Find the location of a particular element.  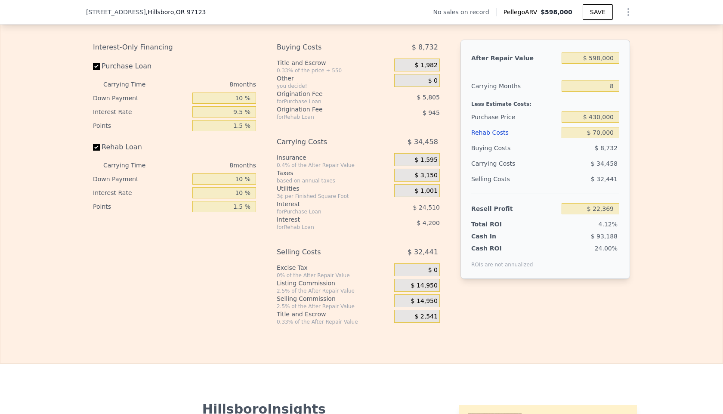

span: $ 4,200 is located at coordinates (428, 223).